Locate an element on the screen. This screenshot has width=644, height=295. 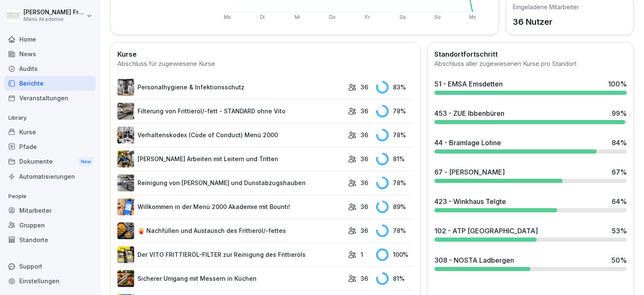
div: Gruppen is located at coordinates (50, 225).